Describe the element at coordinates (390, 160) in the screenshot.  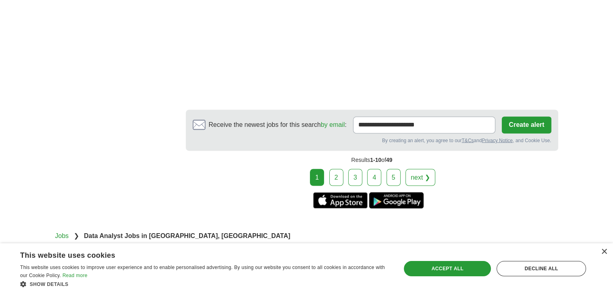
I see `span: 49` at that location.